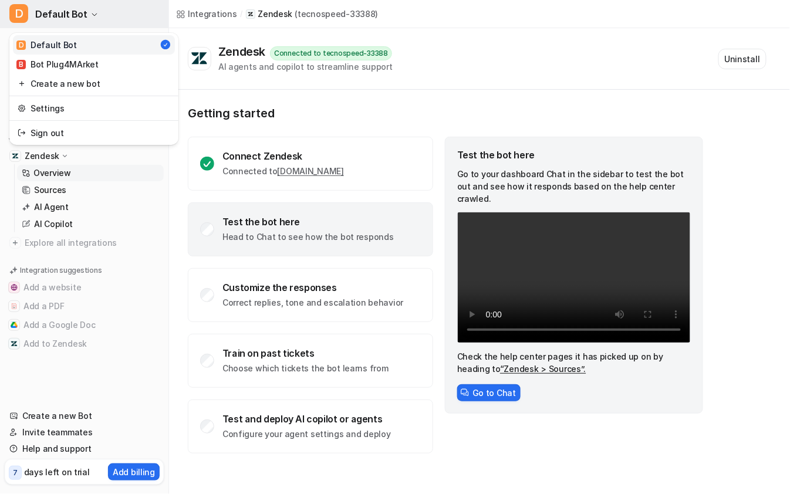  What do you see at coordinates (94, 83) in the screenshot?
I see `a: Create a new bot` at bounding box center [94, 83].